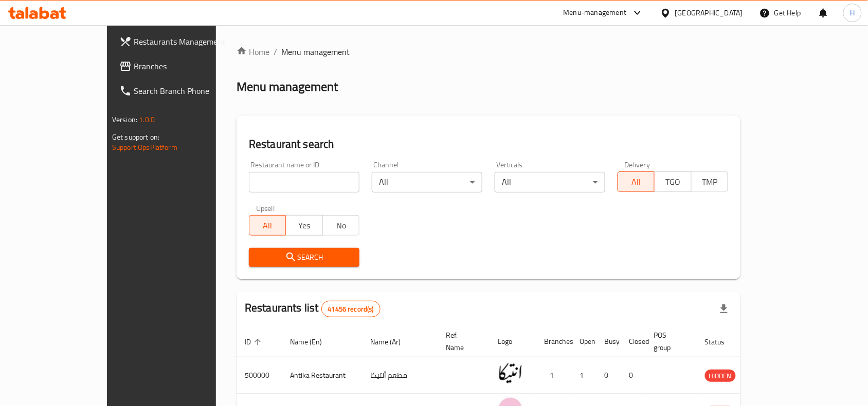  Describe the element at coordinates (488, 144) in the screenshot. I see `h2: Restaurant search` at that location.